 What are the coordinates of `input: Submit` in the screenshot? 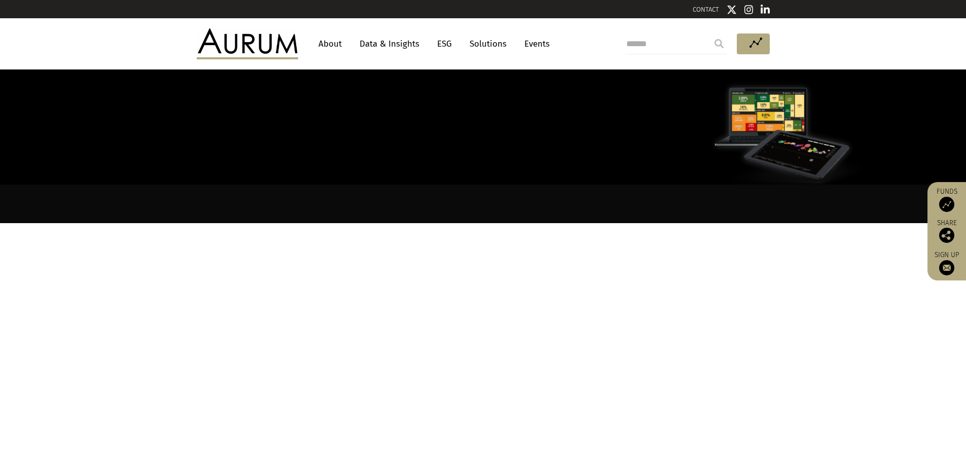 It's located at (719, 44).